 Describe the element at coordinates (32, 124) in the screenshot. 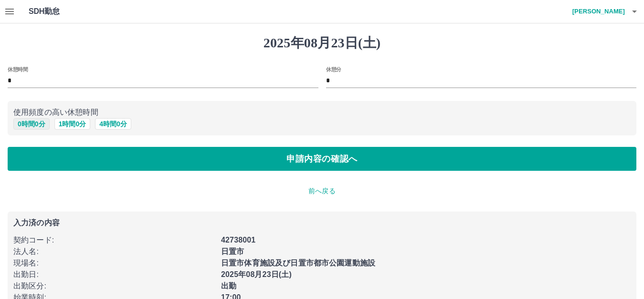

I see `button: 0時間0分` at that location.